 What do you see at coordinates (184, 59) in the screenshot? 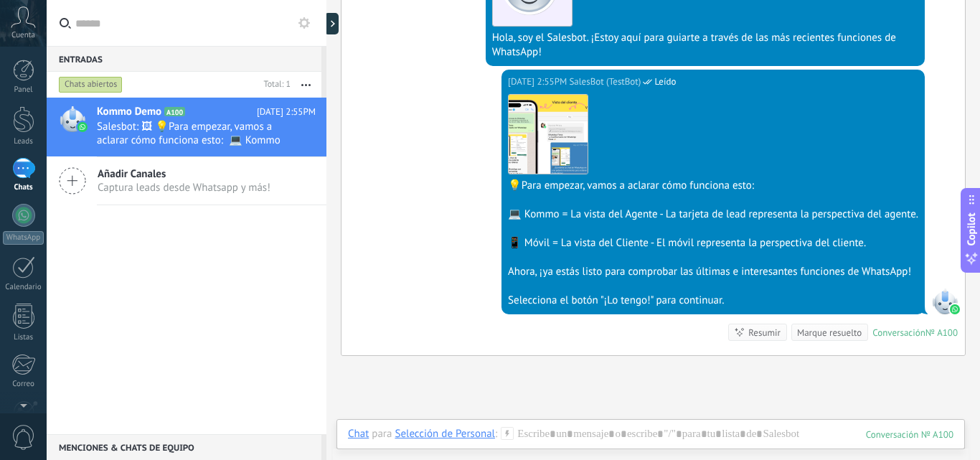
I see `div: Entradas` at bounding box center [184, 59].